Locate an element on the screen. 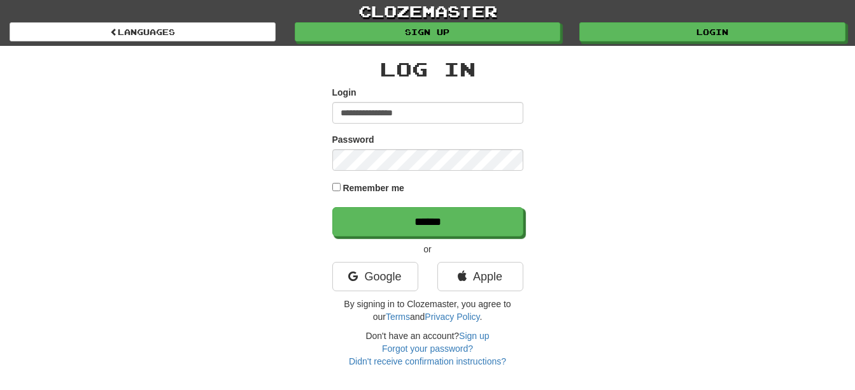 This screenshot has width=855, height=390. p: or is located at coordinates (428, 249).